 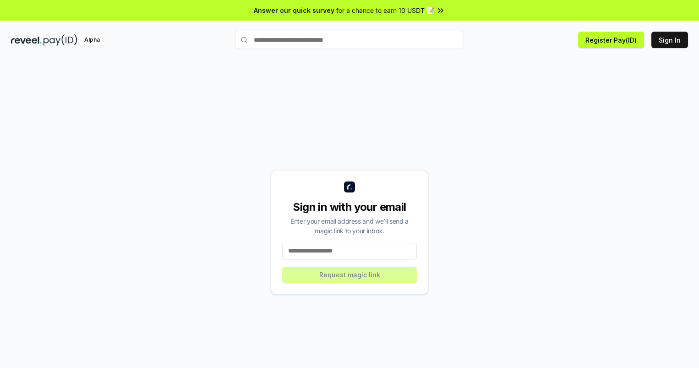 I want to click on span: Answer our quick survey, so click(x=294, y=10).